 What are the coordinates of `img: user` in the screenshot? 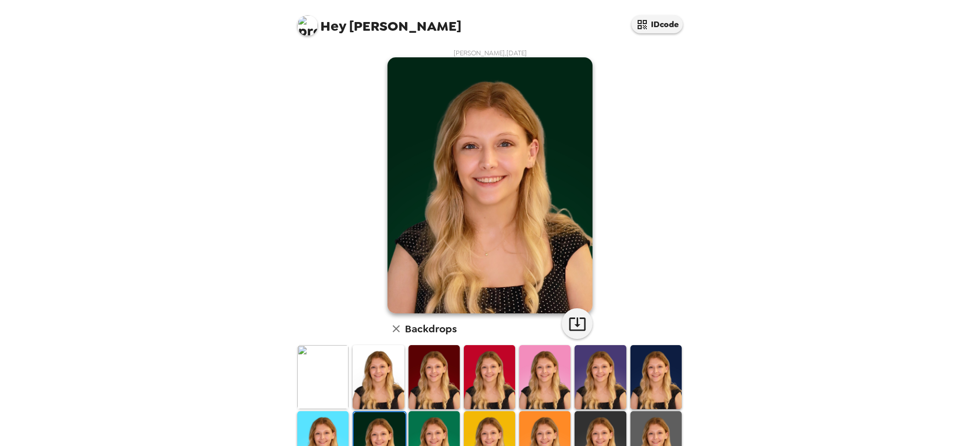 It's located at (490, 185).